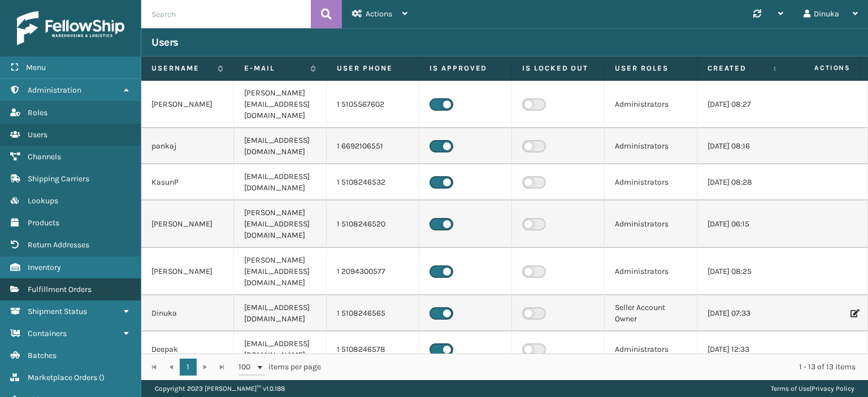 The height and width of the screenshot is (397, 868). Describe the element at coordinates (373, 314) in the screenshot. I see `td: 1 5108246565` at that location.